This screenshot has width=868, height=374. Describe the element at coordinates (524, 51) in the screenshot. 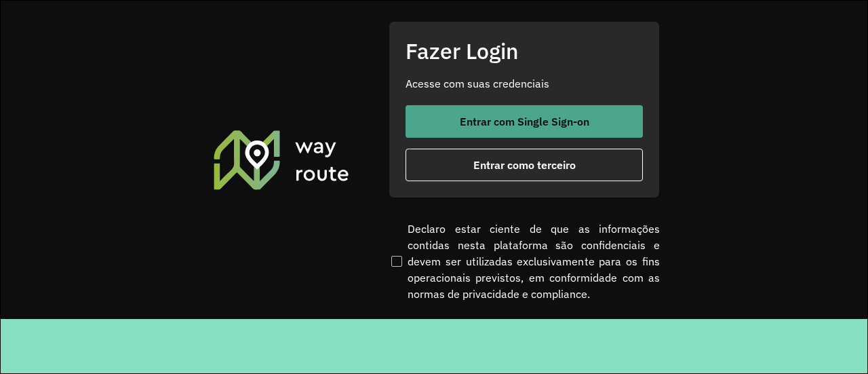

I see `h2: Fazer Login` at that location.